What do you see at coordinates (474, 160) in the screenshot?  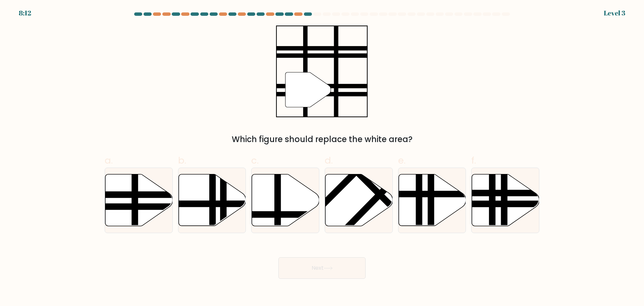 I see `span: f.` at bounding box center [474, 160].